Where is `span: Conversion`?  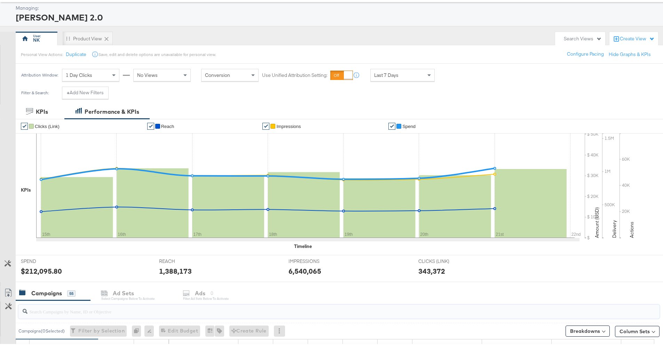
span: Conversion is located at coordinates (218, 74).